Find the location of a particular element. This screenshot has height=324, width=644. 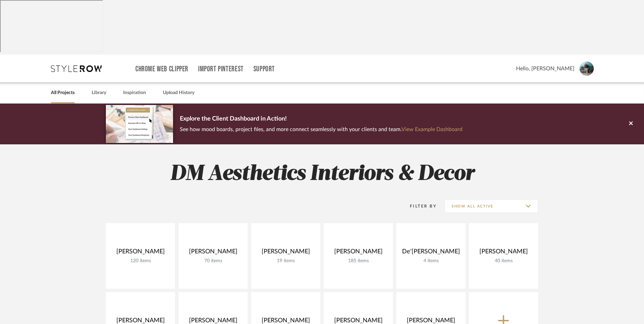

img: d5d033c5-7b12-40c2-a960-1ecee1989c38.png is located at coordinates (140, 124).